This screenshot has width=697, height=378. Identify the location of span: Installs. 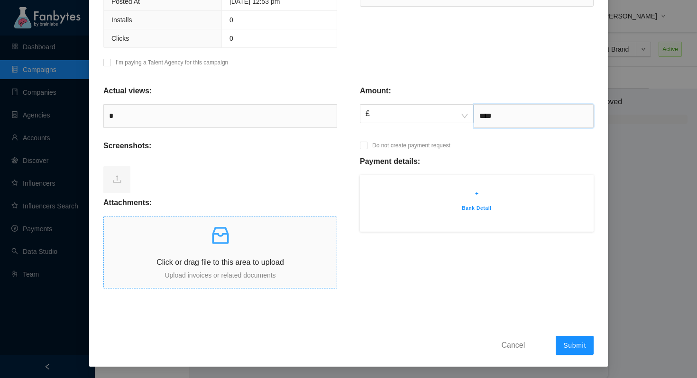
(122, 20).